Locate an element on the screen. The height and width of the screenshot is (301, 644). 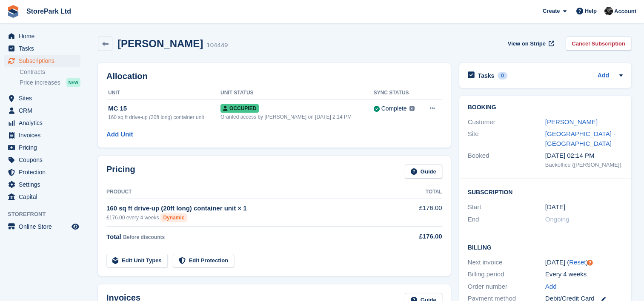
span: Before discounts is located at coordinates (144, 237).